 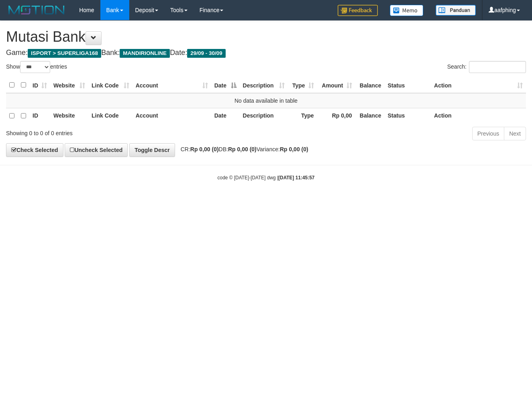 What do you see at coordinates (358, 11) in the screenshot?
I see `img: Feedback.jpg` at bounding box center [358, 11].